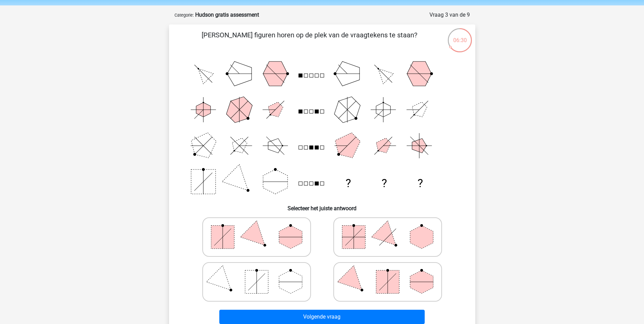 This screenshot has width=644, height=324. What do you see at coordinates (227, 14) in the screenshot?
I see `strong: Hudson gratis assessment` at bounding box center [227, 14].